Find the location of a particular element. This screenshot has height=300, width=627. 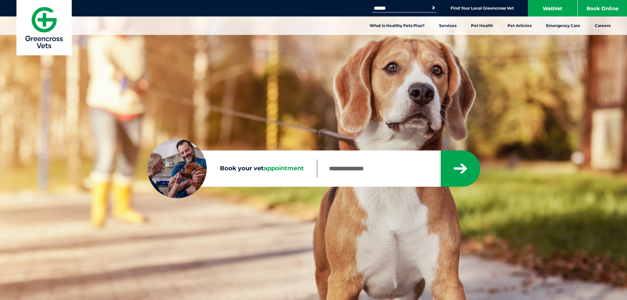

span: appointment is located at coordinates (283, 168).